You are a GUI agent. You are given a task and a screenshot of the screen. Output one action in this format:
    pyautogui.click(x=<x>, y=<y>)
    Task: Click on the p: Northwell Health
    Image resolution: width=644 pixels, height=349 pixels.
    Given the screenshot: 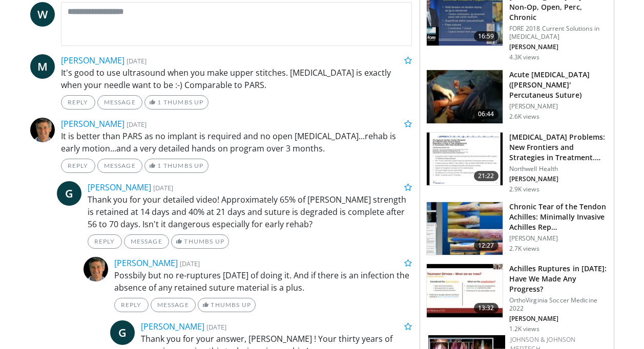 What is the action you would take?
    pyautogui.click(x=559, y=169)
    